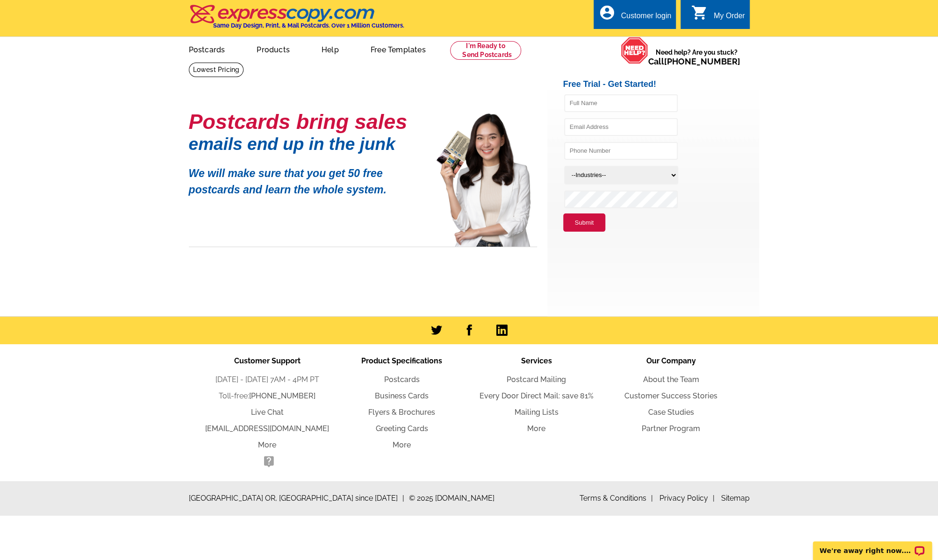  I want to click on a: Flyers & Brochures, so click(401, 412).